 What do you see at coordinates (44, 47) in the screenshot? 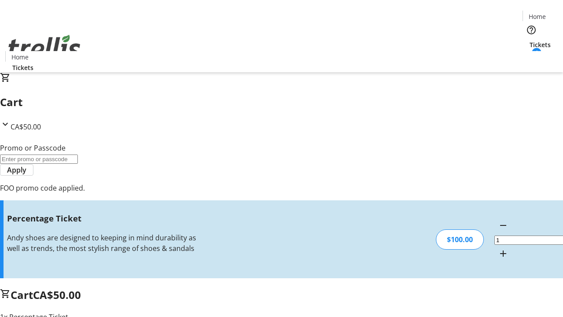
I see `img: Orient E2E Organization xAzyWartfJ's Logo` at bounding box center [44, 47].